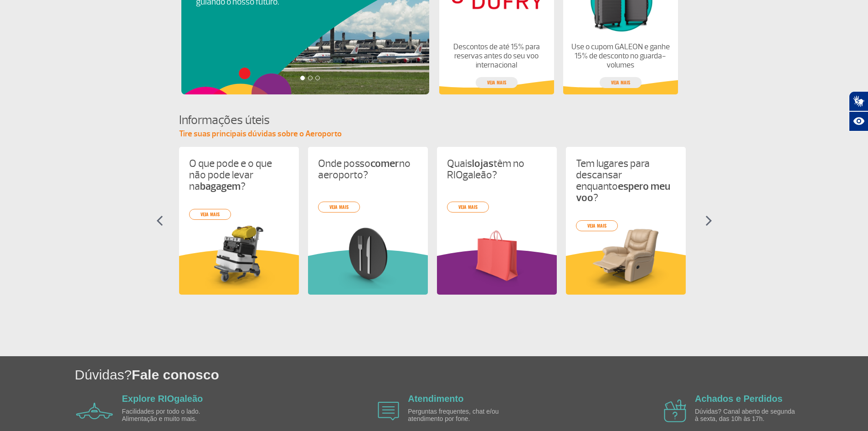  What do you see at coordinates (176, 374) in the screenshot?
I see `span: Fale conosco` at bounding box center [176, 374].